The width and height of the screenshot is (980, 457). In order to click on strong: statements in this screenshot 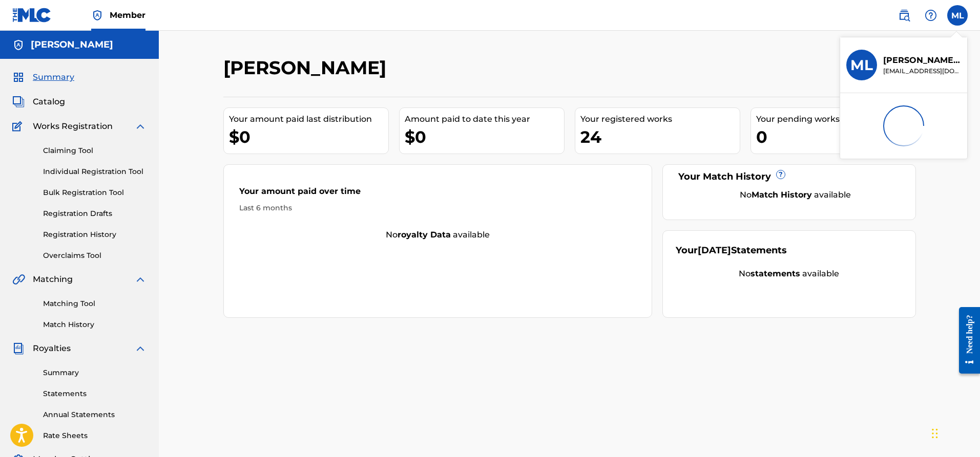, I will do `click(776, 274)`.